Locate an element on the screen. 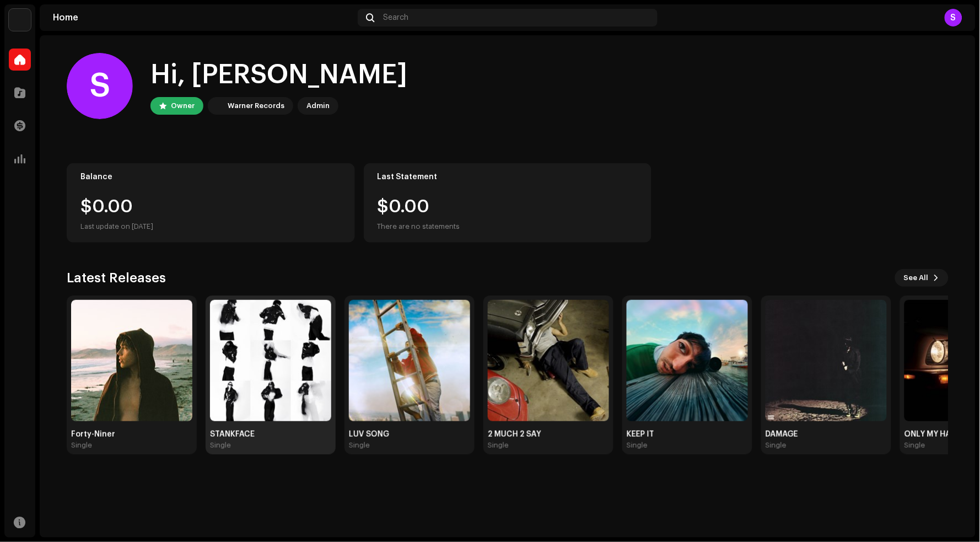 The image size is (980, 542). div: Forty-Niner is located at coordinates (132, 435).